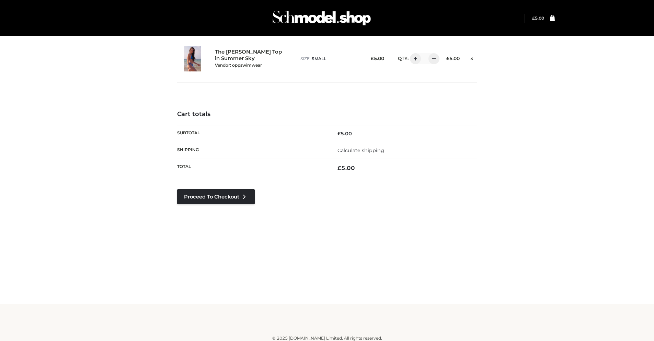 Image resolution: width=654 pixels, height=341 pixels. Describe the element at coordinates (322, 18) in the screenshot. I see `a: Schmodel Admin 964` at that location.